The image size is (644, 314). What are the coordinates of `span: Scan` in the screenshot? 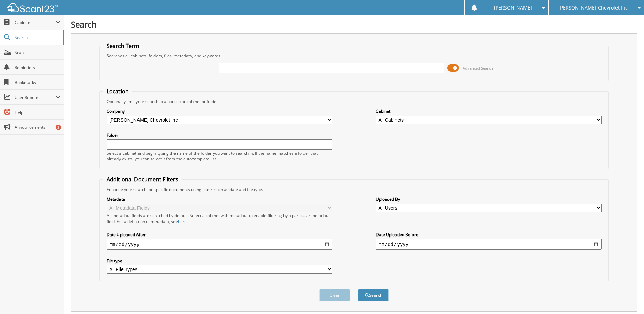 It's located at (37, 52).